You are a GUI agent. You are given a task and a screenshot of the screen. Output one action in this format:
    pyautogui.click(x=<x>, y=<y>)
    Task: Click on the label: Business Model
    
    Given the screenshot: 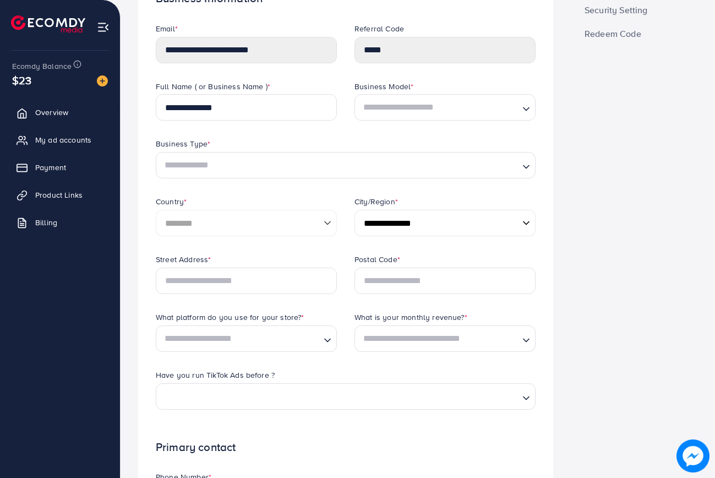 What is the action you would take?
    pyautogui.click(x=384, y=86)
    